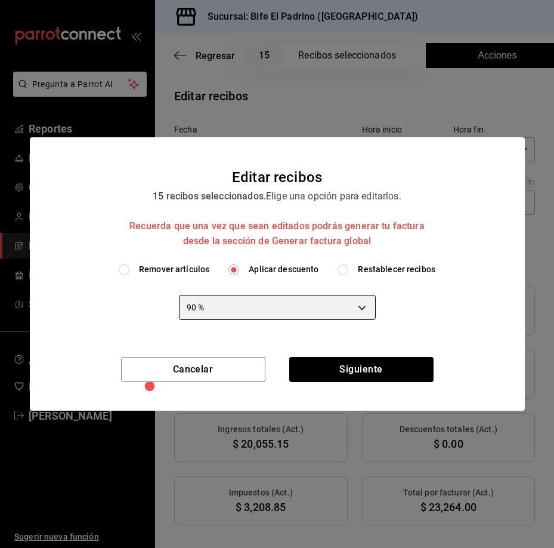  Describe the element at coordinates (277, 218) in the screenshot. I see `div: Elige una opción para editarlos.` at that location.